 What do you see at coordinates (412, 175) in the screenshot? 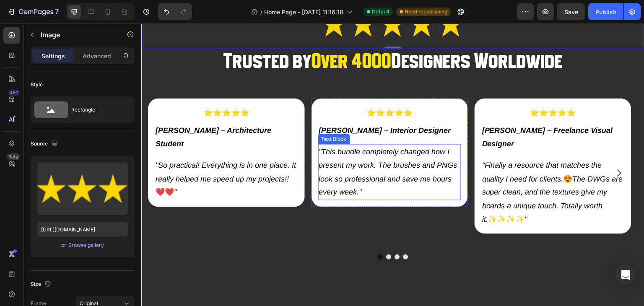
I see `i: The DWGs are super clean, and the textures give my boards a unique touch. Totally worth it.` at bounding box center [412, 175].